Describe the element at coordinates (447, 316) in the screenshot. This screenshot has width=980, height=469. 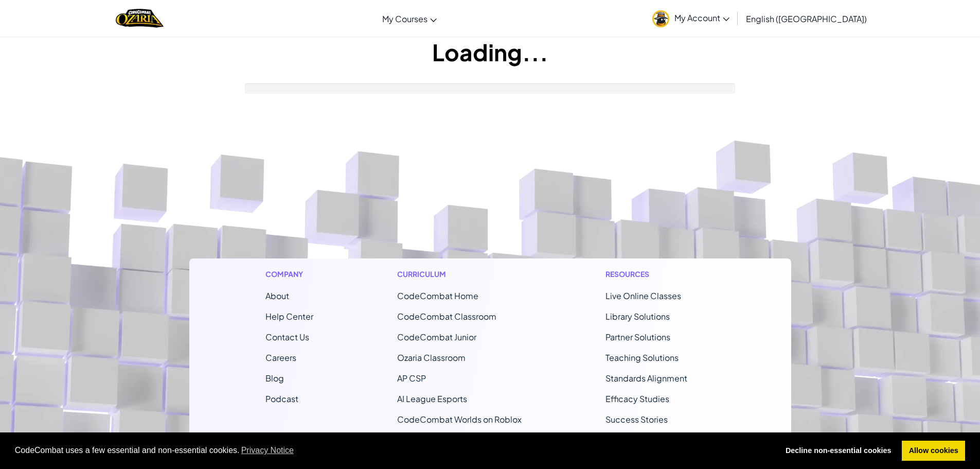
I see `a: CodeCombat Classroom` at that location.